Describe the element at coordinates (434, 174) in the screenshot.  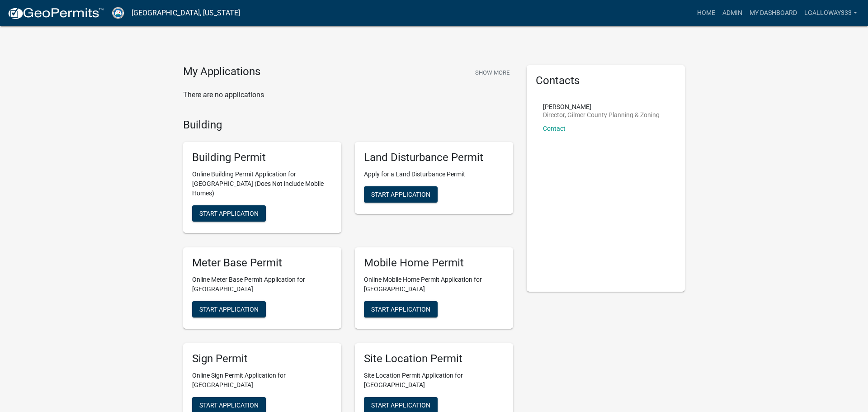
I see `p: Apply for a Land Disturbance Permit` at that location.